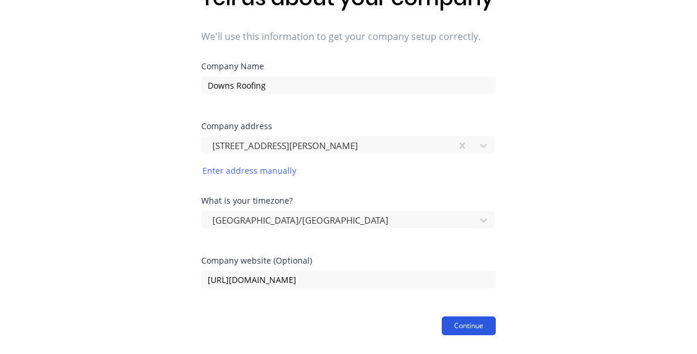 The width and height of the screenshot is (697, 354). I want to click on div: Company address, so click(348, 126).